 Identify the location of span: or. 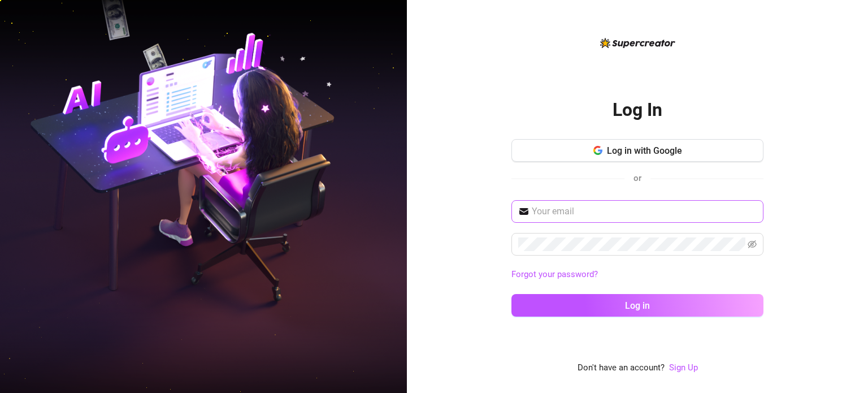
(638, 178).